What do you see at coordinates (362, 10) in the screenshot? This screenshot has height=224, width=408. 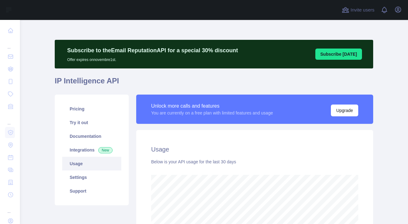 I see `span: Invite users` at bounding box center [362, 10].